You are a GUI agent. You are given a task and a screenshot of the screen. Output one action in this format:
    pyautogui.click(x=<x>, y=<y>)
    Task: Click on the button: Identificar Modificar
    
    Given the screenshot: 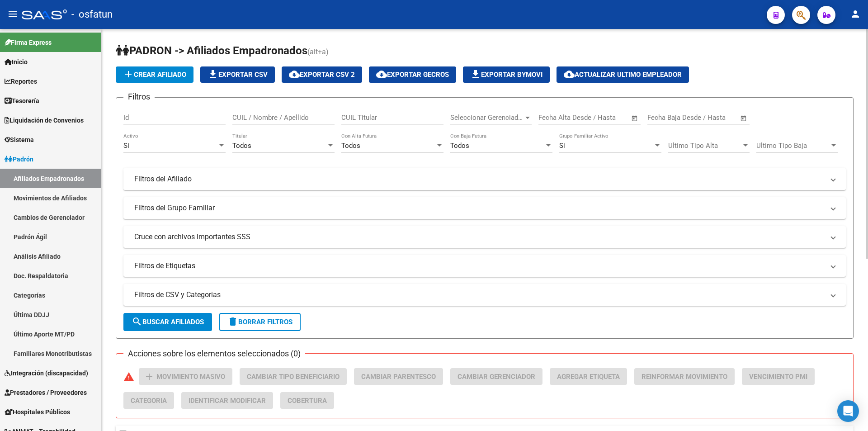 What is the action you would take?
    pyautogui.click(x=227, y=400)
    